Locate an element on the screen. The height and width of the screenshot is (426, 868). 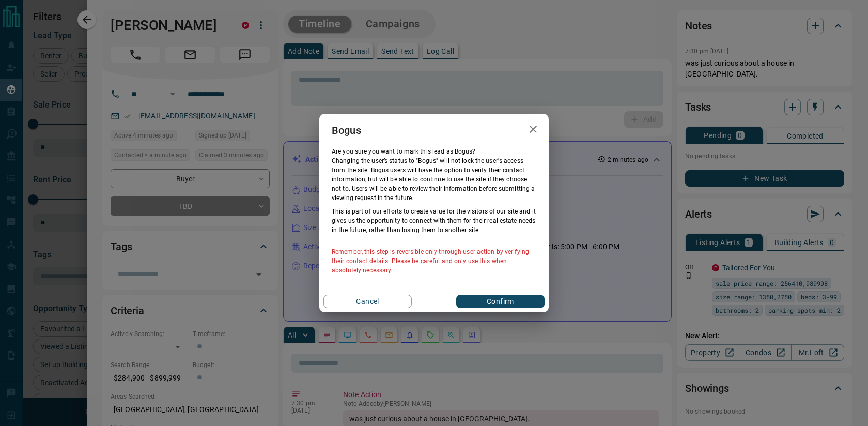
button: Confirm is located at coordinates (500, 302).